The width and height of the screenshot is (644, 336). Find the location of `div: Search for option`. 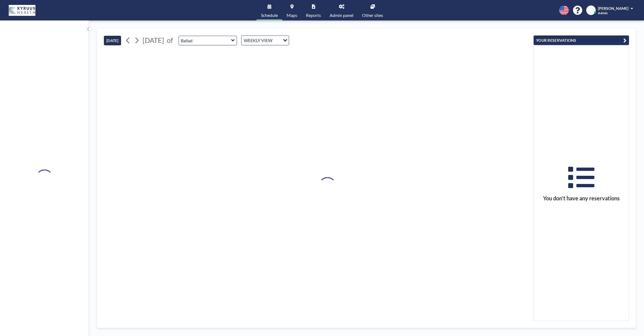

div: Search for option is located at coordinates (265, 41).